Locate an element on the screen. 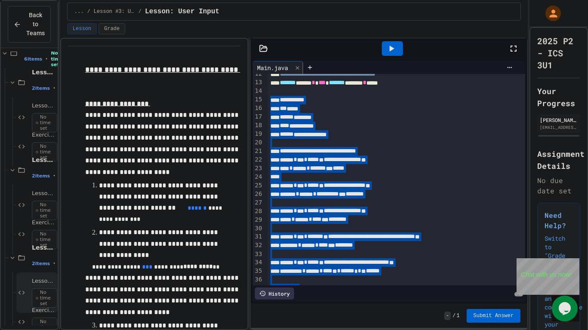 This screenshot has height=330, width=588. button: Back to Teams is located at coordinates (29, 24).